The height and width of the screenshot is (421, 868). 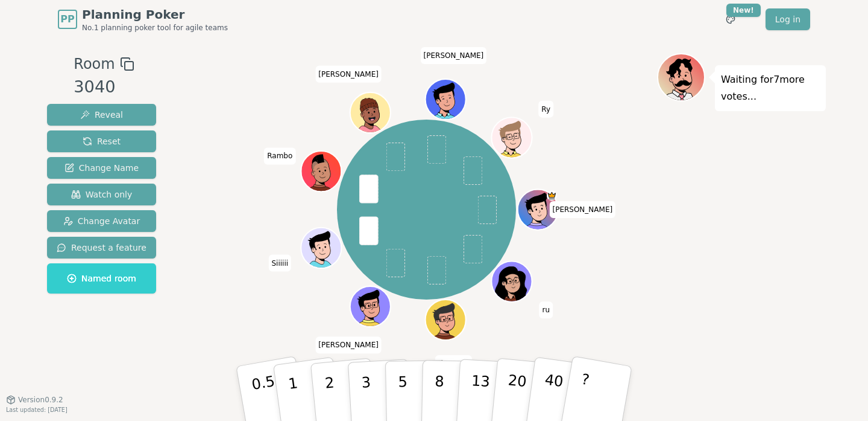 I want to click on span: Planning Poker, so click(x=155, y=14).